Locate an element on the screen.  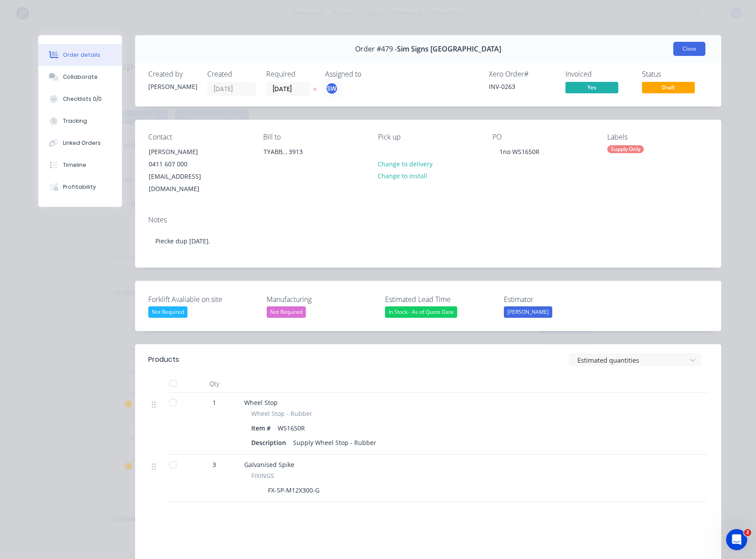
div: FX-SP-M12X300-G is located at coordinates (293, 490).